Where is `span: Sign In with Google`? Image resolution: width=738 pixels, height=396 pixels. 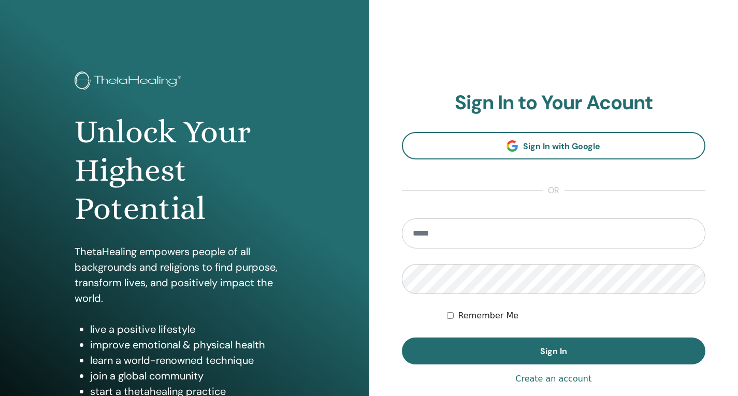
span: Sign In with Google is located at coordinates (562, 146).